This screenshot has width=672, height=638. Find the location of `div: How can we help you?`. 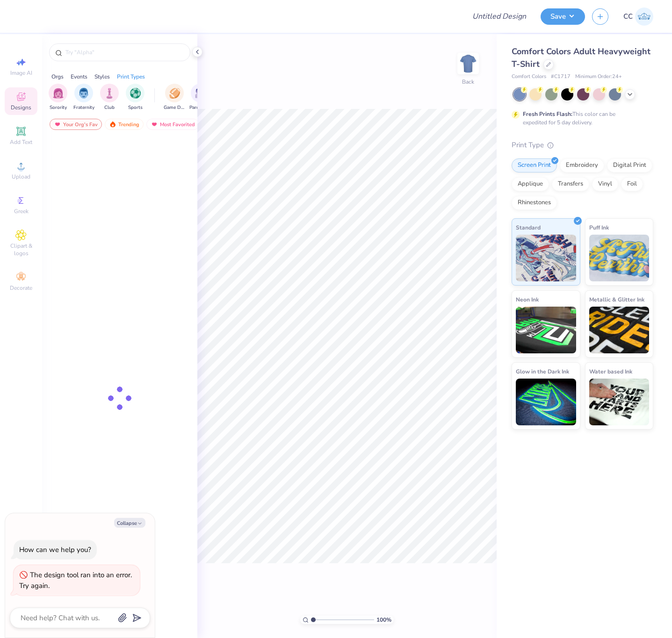

div: How can we help you? is located at coordinates (55, 549).